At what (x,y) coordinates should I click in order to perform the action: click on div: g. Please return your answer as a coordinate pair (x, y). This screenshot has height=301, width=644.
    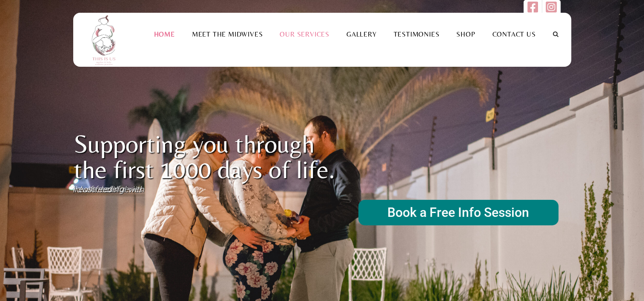
    Looking at the image, I should click on (121, 190).